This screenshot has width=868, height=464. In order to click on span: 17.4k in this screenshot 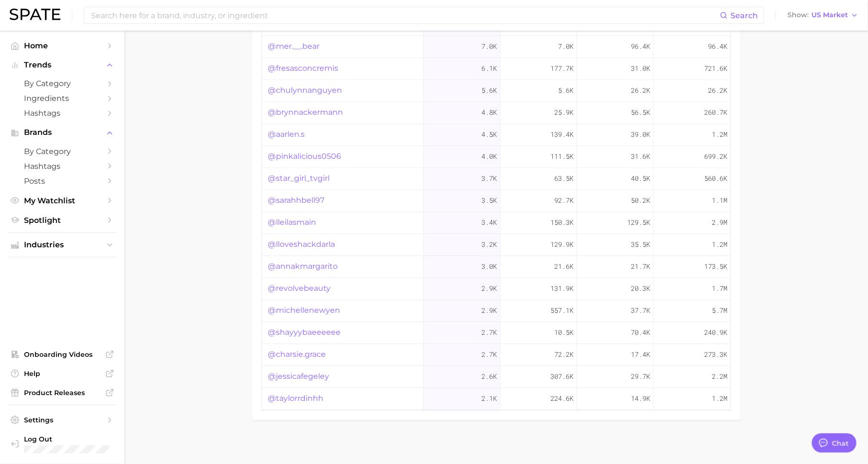, I will do `click(640, 355)`.